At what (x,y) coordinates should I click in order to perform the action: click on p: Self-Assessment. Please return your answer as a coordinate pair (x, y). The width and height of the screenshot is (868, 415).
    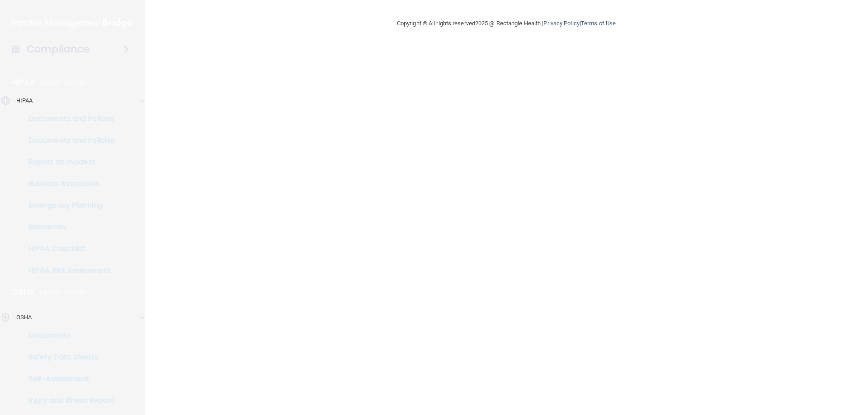
    Looking at the image, I should click on (67, 379).